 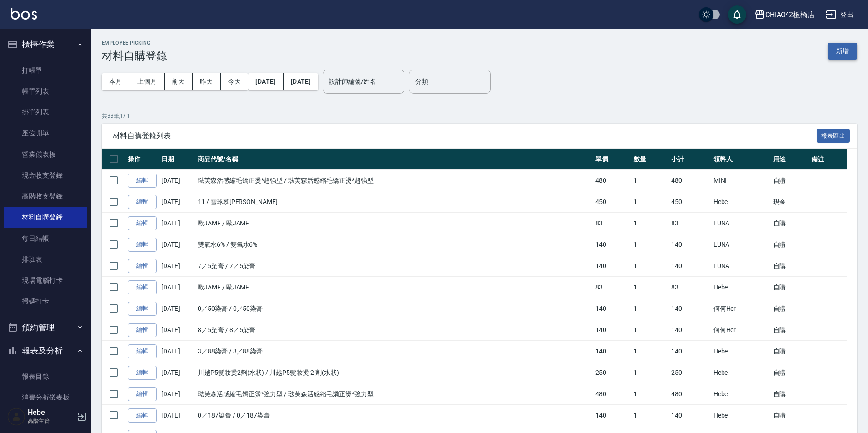 I want to click on button: 櫃檯作業, so click(x=46, y=45).